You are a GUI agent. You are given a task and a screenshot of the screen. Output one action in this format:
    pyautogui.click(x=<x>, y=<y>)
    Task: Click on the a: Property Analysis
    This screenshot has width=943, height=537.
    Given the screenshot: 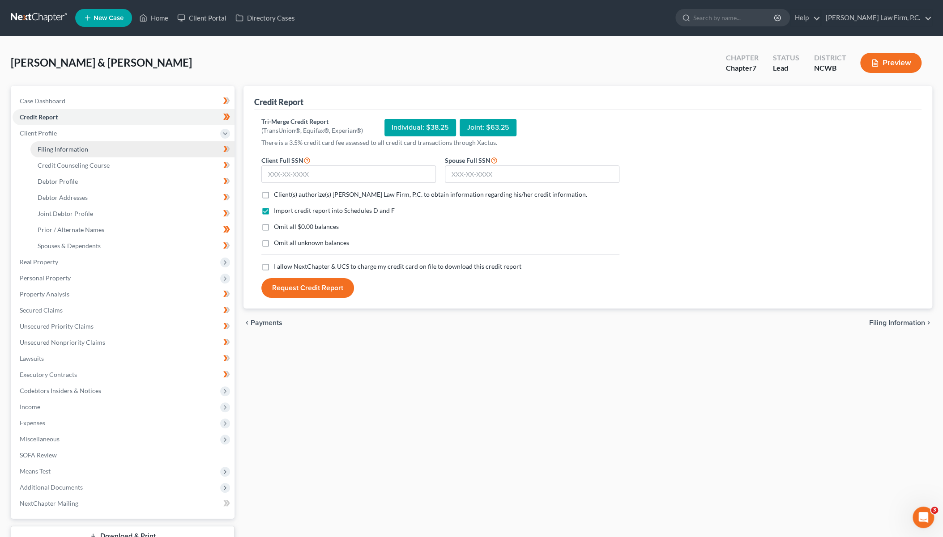 What is the action you would take?
    pyautogui.click(x=123, y=294)
    